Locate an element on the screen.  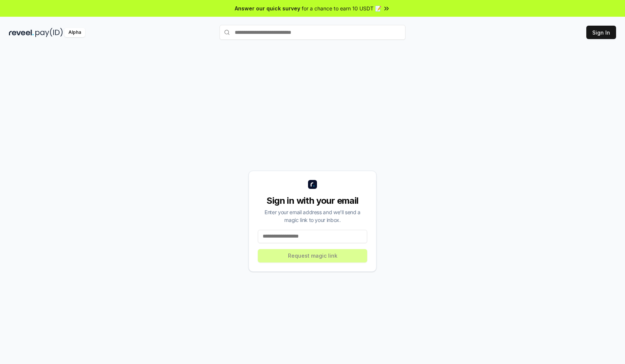
button: Sign In is located at coordinates (602, 32).